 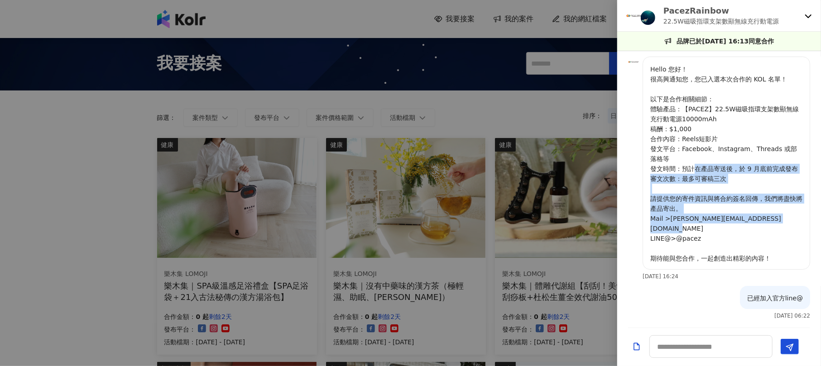 I want to click on p: 已經加入官方line@, so click(x=775, y=298).